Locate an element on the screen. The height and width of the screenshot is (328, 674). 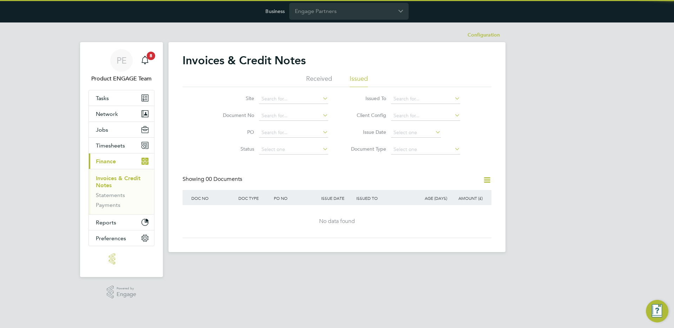
a: Go to home page is located at coordinates (122, 259).